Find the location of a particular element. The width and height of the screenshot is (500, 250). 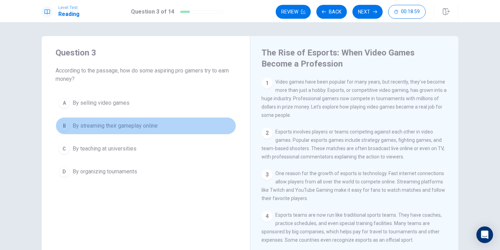

span: 00:18:59 is located at coordinates (410, 12).